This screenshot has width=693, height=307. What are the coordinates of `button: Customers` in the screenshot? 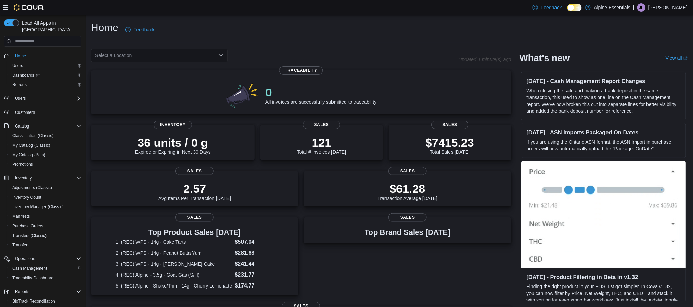 It's located at (43, 112).